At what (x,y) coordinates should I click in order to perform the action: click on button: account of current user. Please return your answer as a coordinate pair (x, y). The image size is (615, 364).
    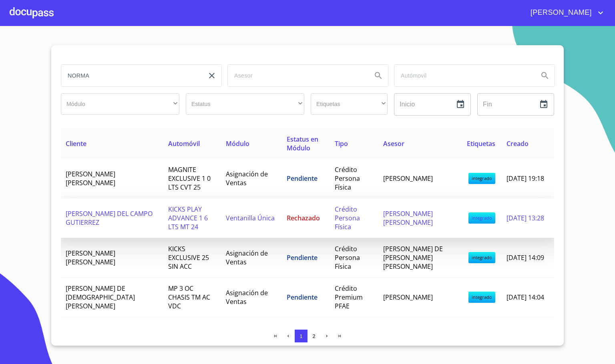
    Looking at the image, I should click on (565, 13).